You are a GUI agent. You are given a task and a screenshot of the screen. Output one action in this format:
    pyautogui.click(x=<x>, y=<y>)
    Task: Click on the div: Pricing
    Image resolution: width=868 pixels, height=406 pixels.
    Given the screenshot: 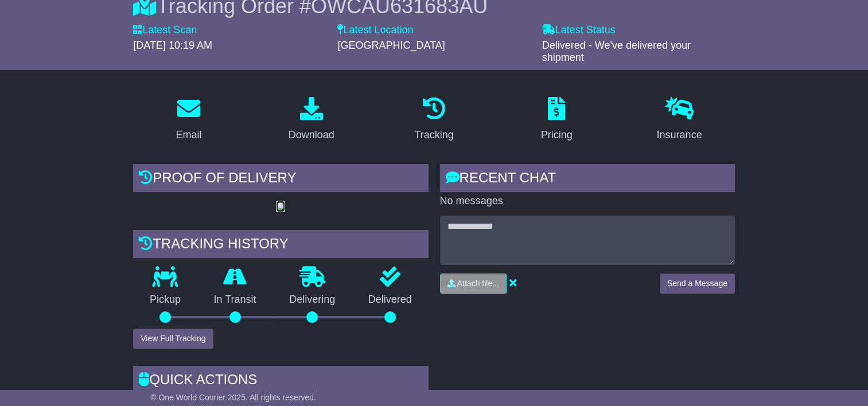 What is the action you would take?
    pyautogui.click(x=556, y=135)
    